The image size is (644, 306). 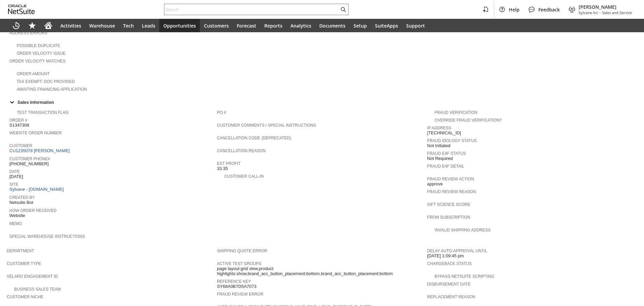 I want to click on span: Warehouse, so click(x=102, y=26).